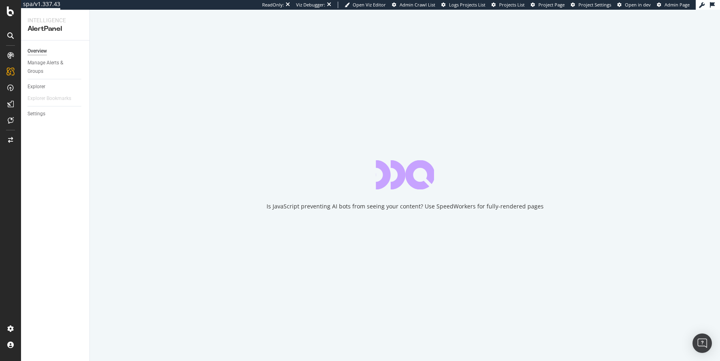  What do you see at coordinates (52, 67) in the screenshot?
I see `div: Manage Alerts & Groups` at bounding box center [52, 67].